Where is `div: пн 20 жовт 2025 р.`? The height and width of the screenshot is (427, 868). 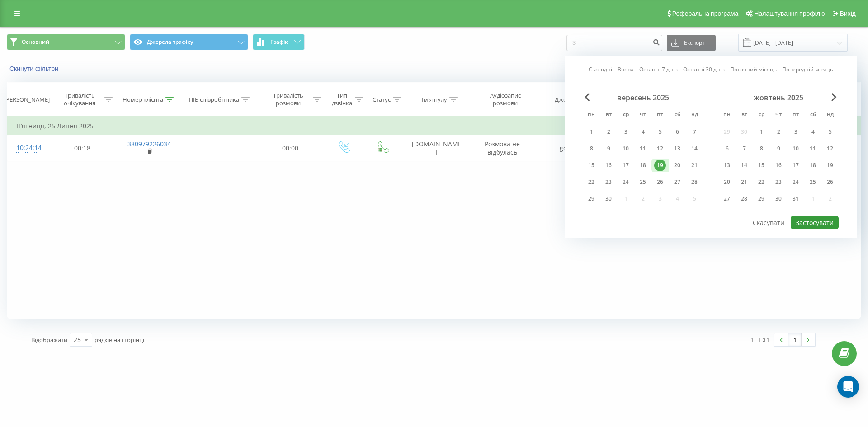 div: пн 20 жовт 2025 р. is located at coordinates (727, 183).